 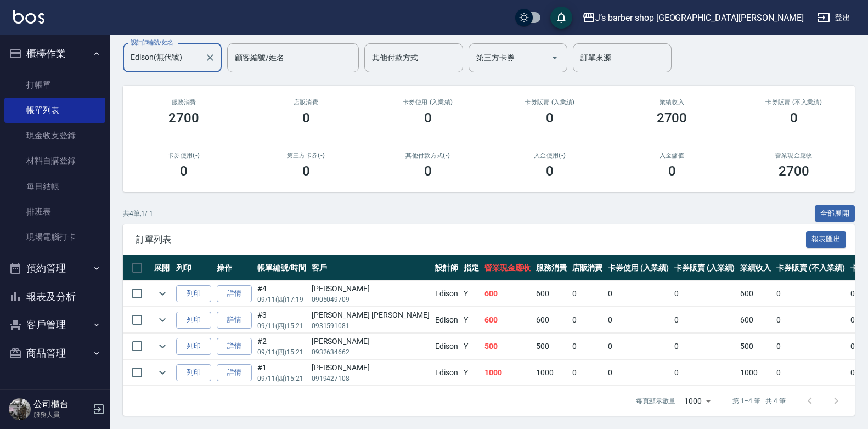 I want to click on img: Logo, so click(x=28, y=17).